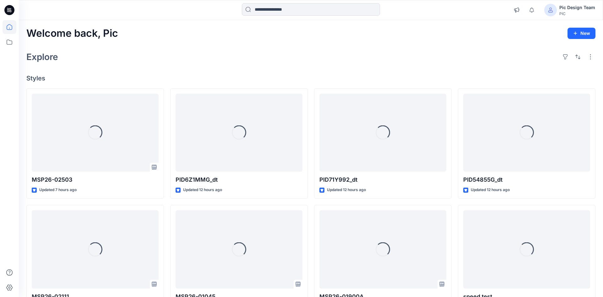 Image resolution: width=603 pixels, height=297 pixels. Describe the element at coordinates (95, 180) in the screenshot. I see `p: MSP26-02503` at that location.